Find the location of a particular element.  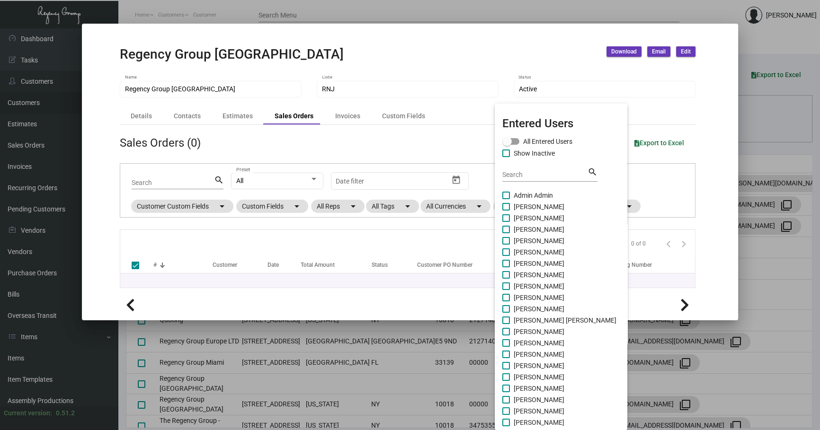

span: Admin Admin is located at coordinates (533, 195).